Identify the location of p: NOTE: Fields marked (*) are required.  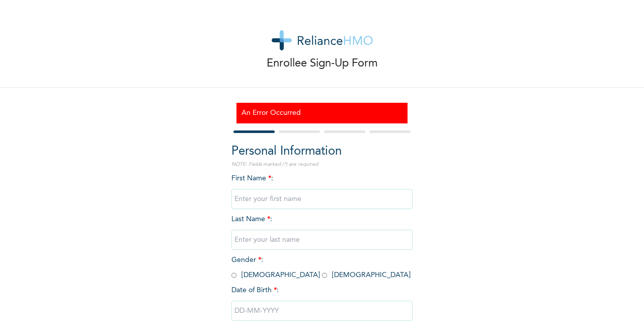
(322, 164).